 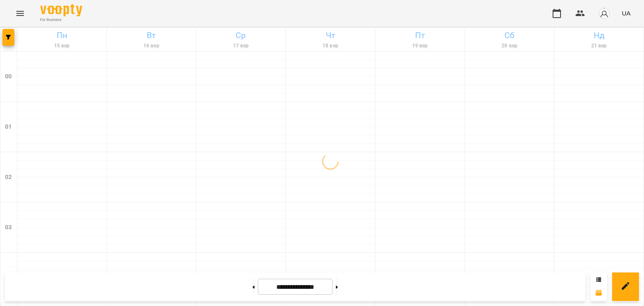 I want to click on h6: Чт, so click(x=330, y=35).